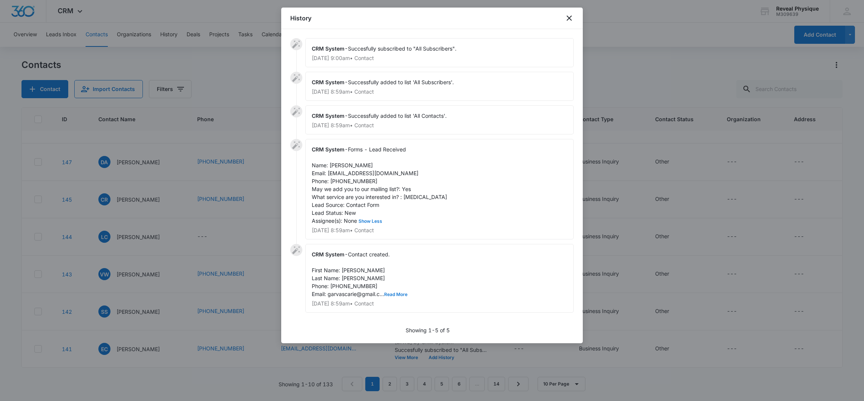  Describe the element at coordinates (401, 82) in the screenshot. I see `span: Successfully added to list 'All Subscribers'.` at that location.